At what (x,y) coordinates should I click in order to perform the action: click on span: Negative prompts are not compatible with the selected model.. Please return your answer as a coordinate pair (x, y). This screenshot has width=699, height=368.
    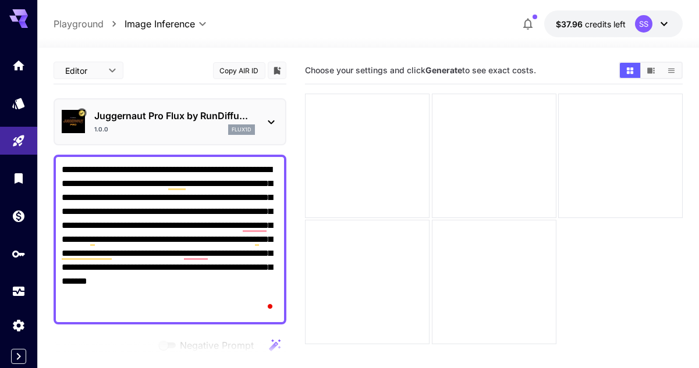
    Looking at the image, I should click on (210, 345).